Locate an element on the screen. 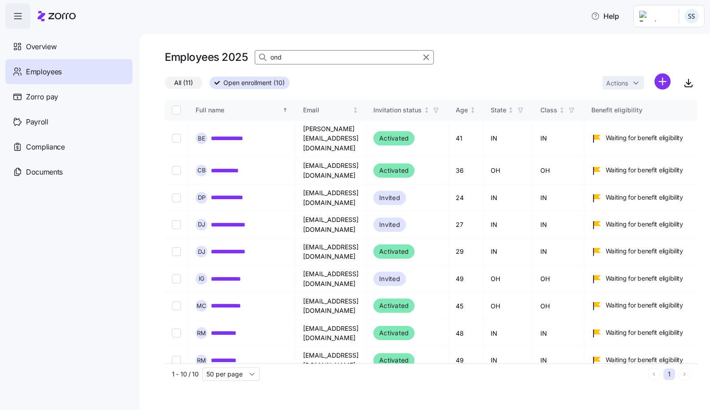 The image size is (710, 410). div: Class is located at coordinates (549, 110).